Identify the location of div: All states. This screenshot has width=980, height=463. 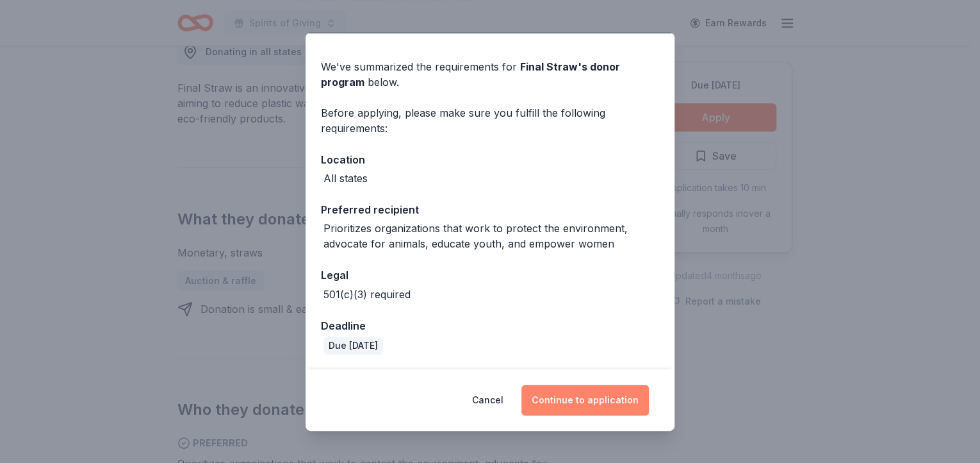
(345, 178).